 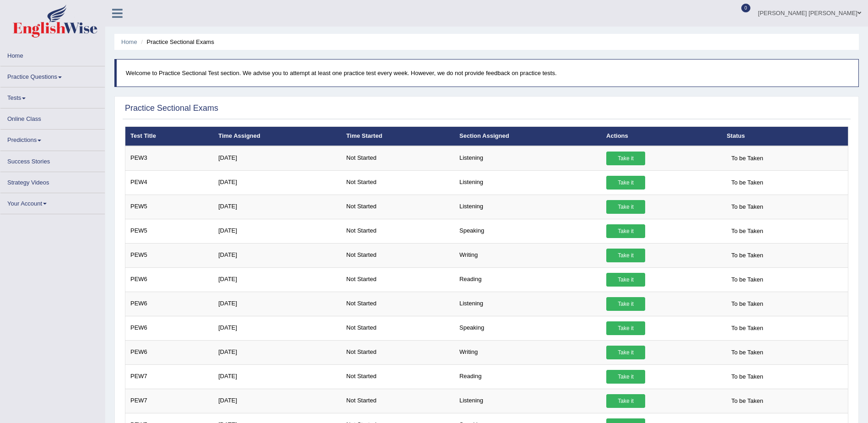 I want to click on td: PEW4, so click(x=170, y=182).